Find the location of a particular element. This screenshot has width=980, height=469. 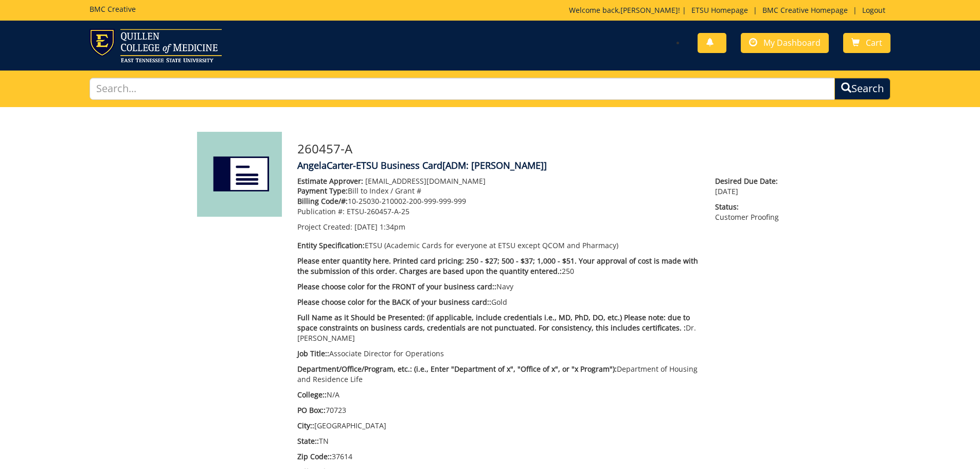

h4: AngelaCarter-ETSU Business Card is located at coordinates (540, 166).